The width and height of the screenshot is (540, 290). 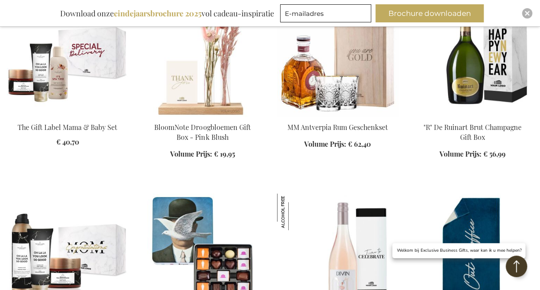 What do you see at coordinates (203, 154) in the screenshot?
I see `a: Volume Prijs: € 19,95` at bounding box center [203, 154].